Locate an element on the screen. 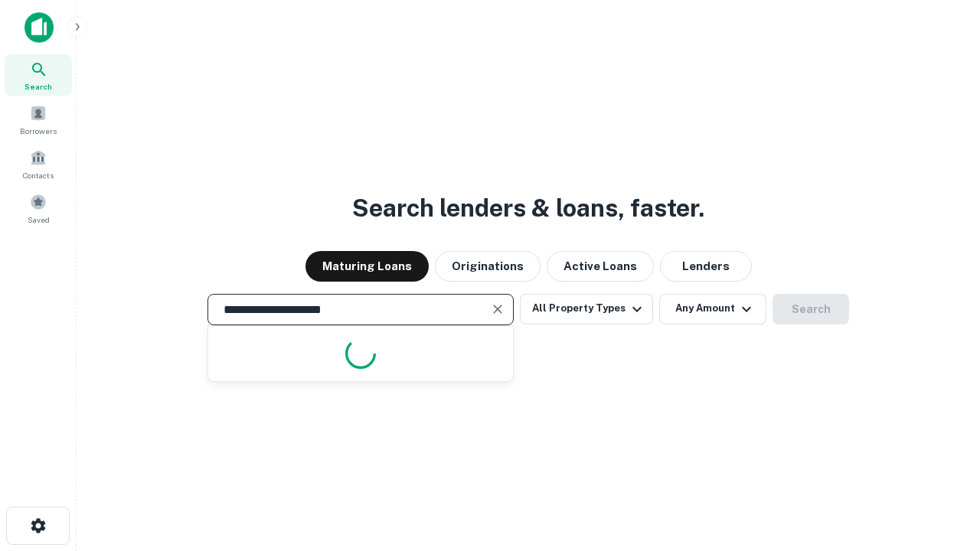  div: Contacts is located at coordinates (38, 164).